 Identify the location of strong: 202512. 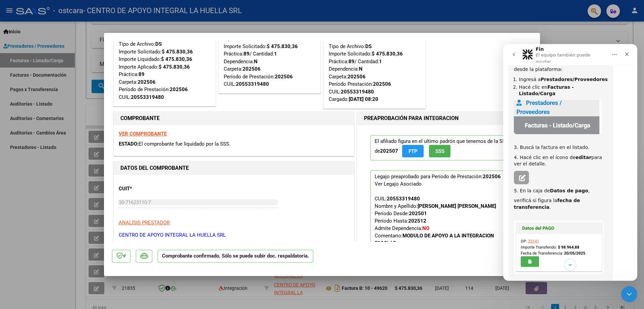
(417, 220).